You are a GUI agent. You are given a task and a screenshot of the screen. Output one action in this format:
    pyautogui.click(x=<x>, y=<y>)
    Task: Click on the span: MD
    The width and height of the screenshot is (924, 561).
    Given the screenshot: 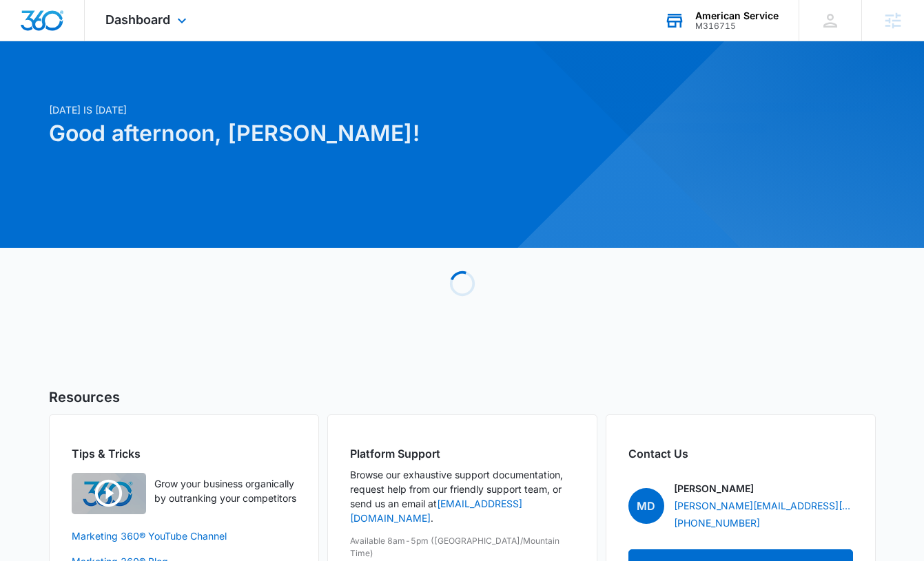 What is the action you would take?
    pyautogui.click(x=647, y=507)
    